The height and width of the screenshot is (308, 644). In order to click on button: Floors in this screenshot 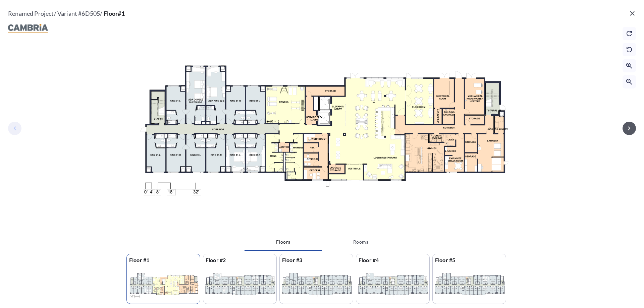, I will do `click(283, 242)`.